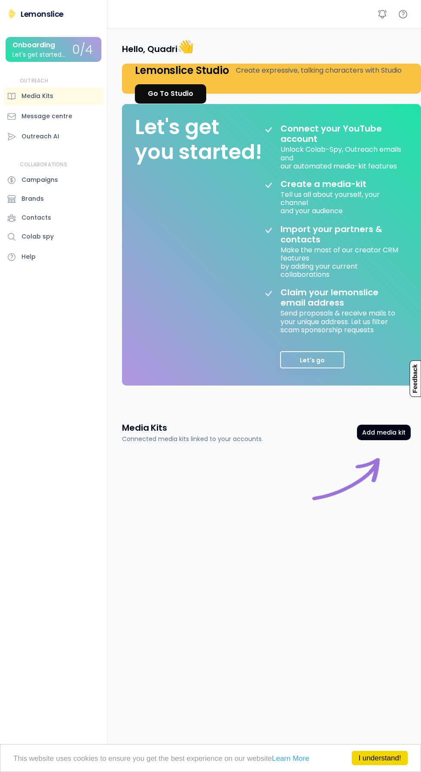 The width and height of the screenshot is (421, 772). I want to click on div: Connect your YouTube account, so click(341, 134).